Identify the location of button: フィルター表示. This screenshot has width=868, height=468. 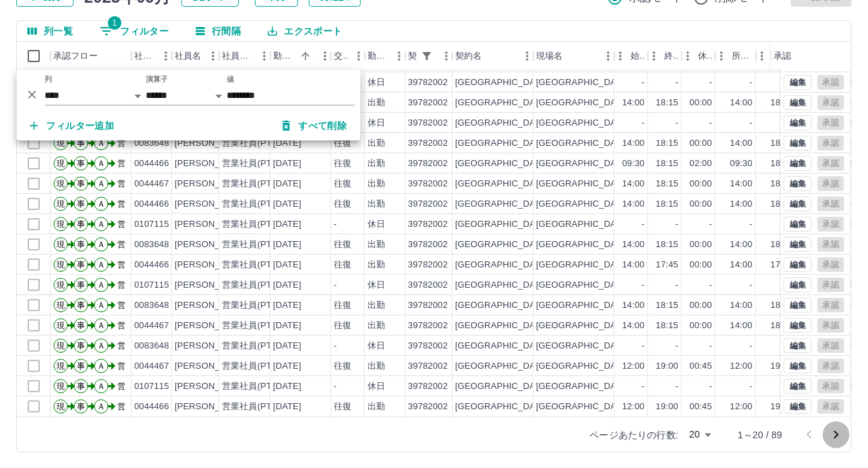
(427, 56).